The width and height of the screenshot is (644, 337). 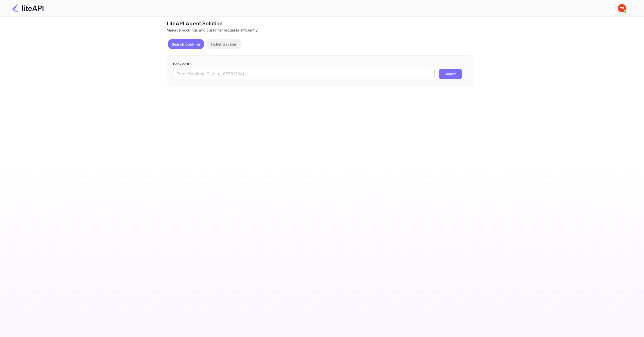 I want to click on img: Yandex Support, so click(x=622, y=8).